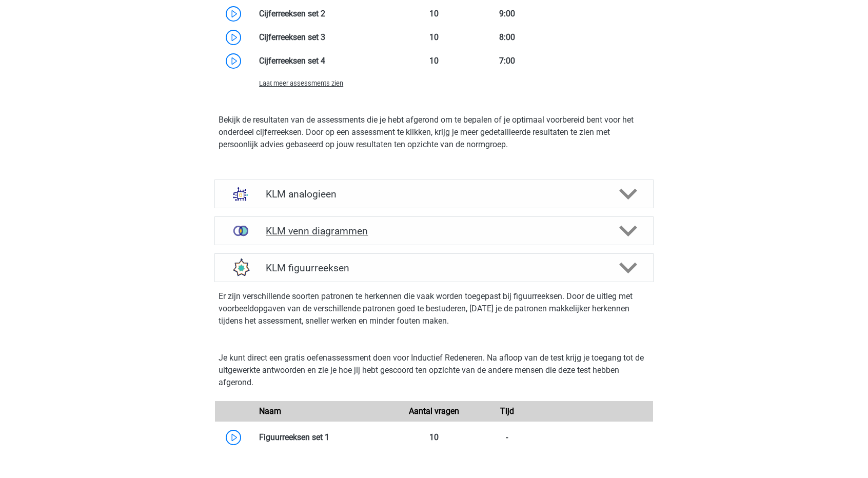  Describe the element at coordinates (434, 133) in the screenshot. I see `p: Bekijk de resultaten van de assessments die je hebt afgerond om te bepalen of je optimaal voorber...` at that location.